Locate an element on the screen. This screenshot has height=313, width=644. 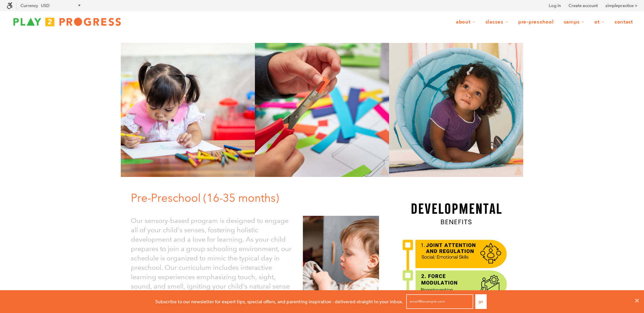
img: Play2Progress logo is located at coordinates (67, 22).